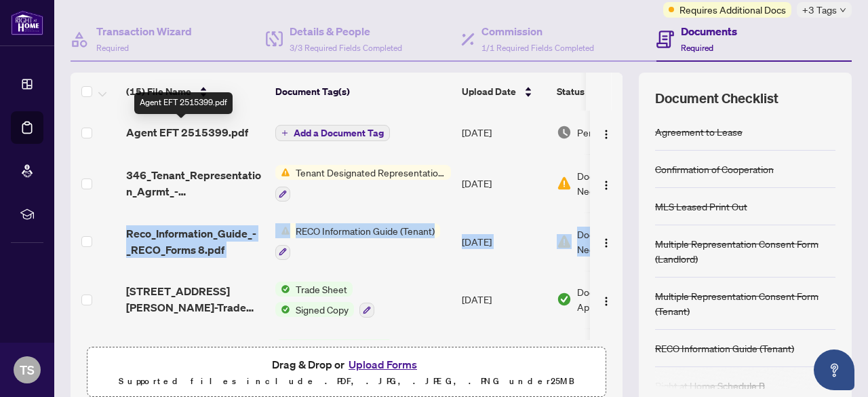 The height and width of the screenshot is (397, 868). I want to click on span: Drag & Drop or, so click(346, 364).